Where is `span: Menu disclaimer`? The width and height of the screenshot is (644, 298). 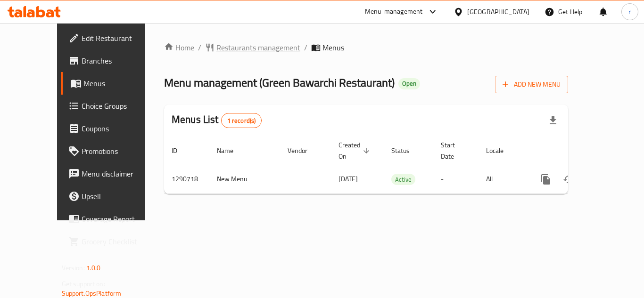 span: Menu disclaimer is located at coordinates (119, 174).